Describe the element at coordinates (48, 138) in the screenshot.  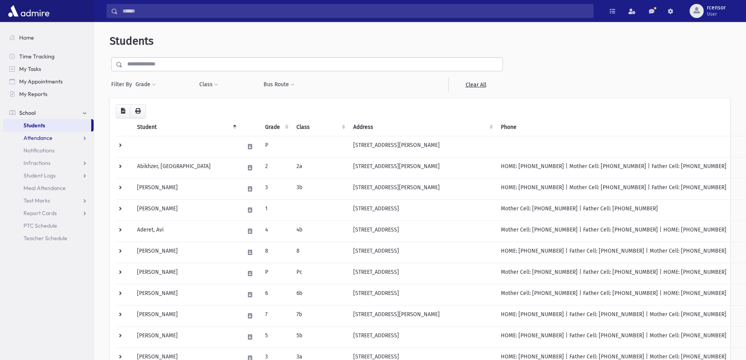
I see `a: Attendance` at that location.